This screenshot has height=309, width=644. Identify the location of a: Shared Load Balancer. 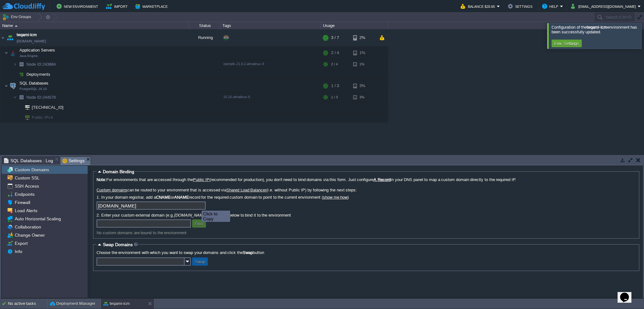
(246, 190).